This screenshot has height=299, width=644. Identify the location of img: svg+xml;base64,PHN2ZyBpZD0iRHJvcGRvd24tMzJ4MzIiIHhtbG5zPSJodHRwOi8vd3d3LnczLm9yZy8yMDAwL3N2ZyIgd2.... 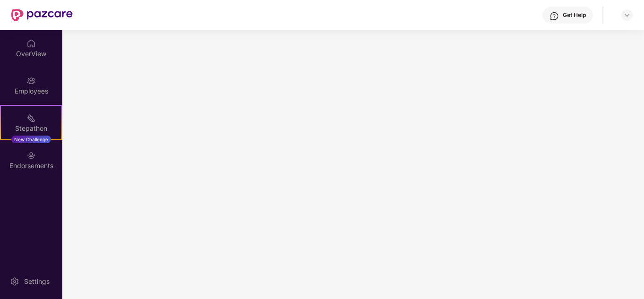
(627, 15).